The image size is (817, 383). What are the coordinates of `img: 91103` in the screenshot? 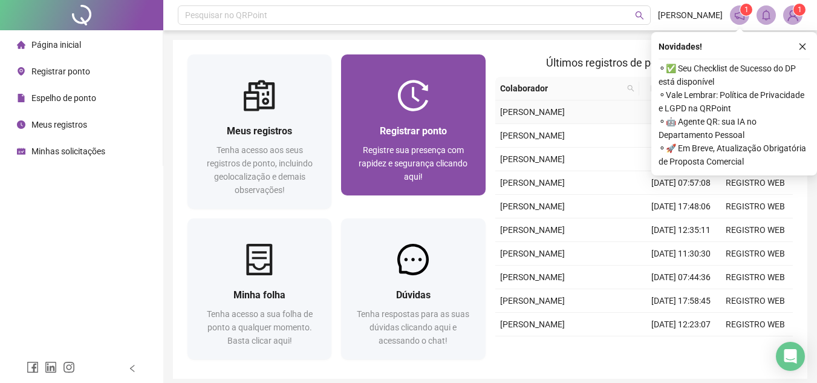 It's located at (793, 15).